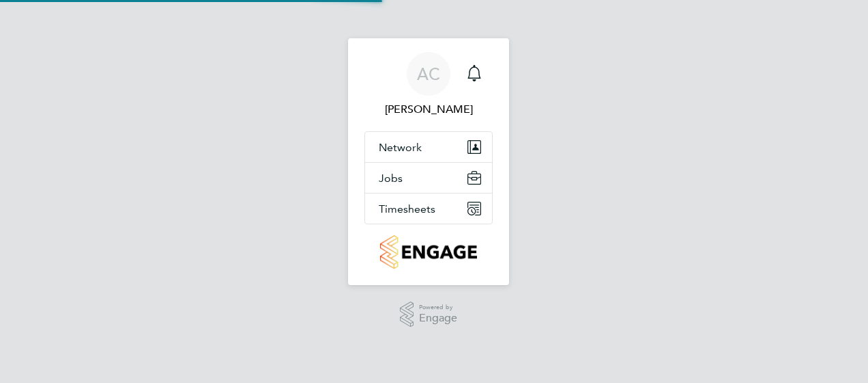  I want to click on a: Powered byEngage, so click(429, 314).